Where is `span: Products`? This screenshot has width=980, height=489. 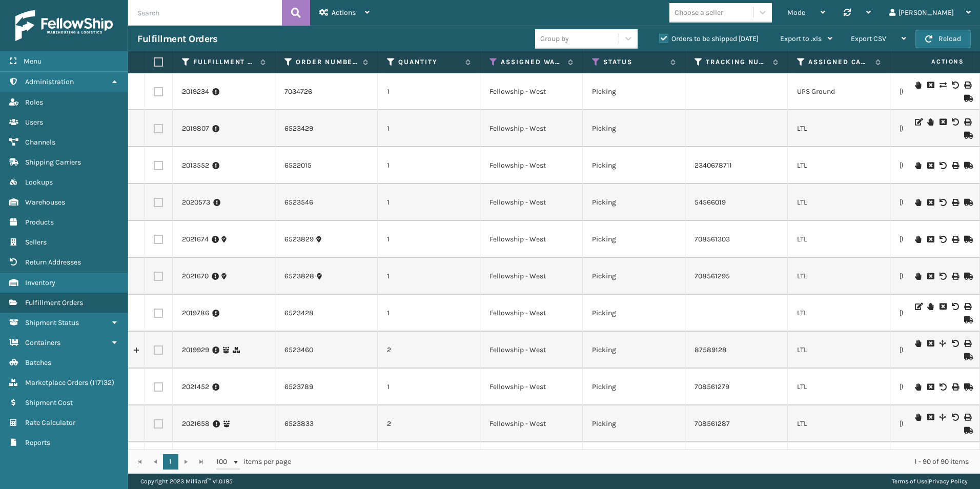 span: Products is located at coordinates (39, 222).